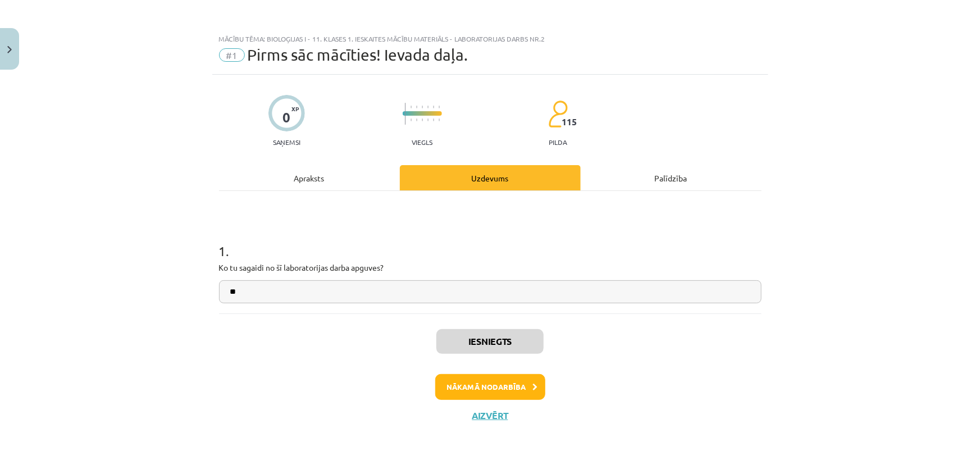 The image size is (980, 469). I want to click on div: Palīdzība, so click(671, 177).